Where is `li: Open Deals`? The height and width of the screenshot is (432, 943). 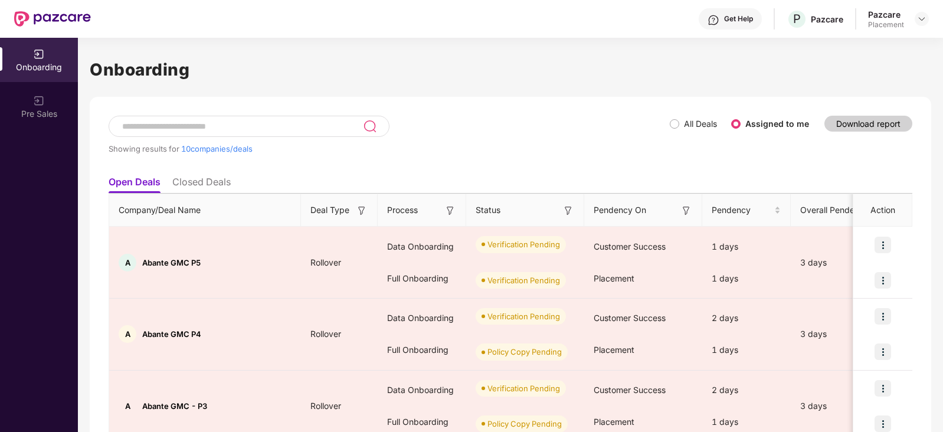
li: Open Deals is located at coordinates (135, 184).